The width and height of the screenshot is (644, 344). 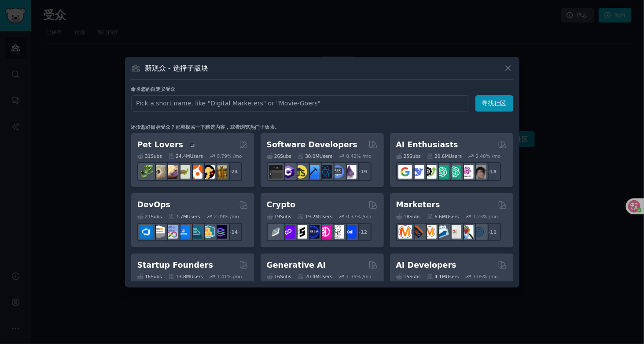 I want to click on img: azuredevops, so click(x=146, y=231).